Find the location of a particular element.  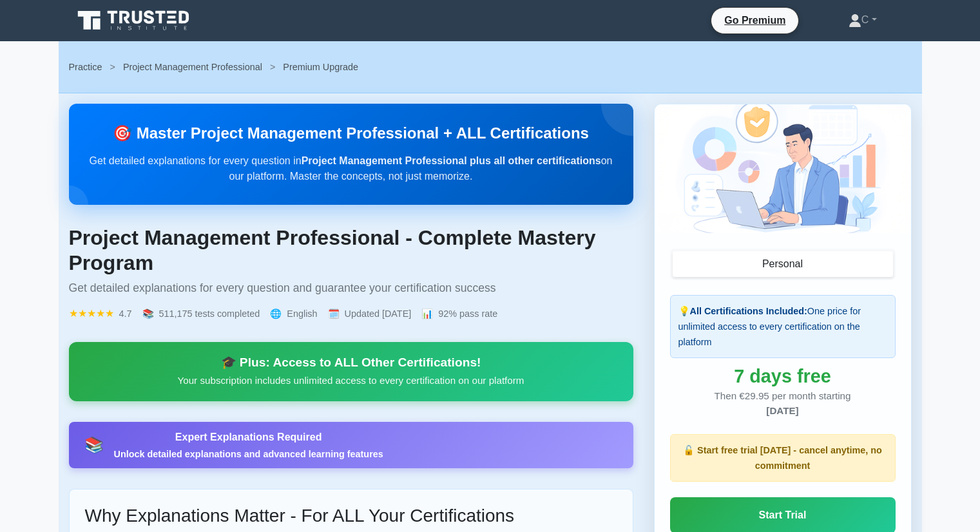

p: Your subscription includes unlimited access to every certification on our platform is located at coordinates (351, 380).